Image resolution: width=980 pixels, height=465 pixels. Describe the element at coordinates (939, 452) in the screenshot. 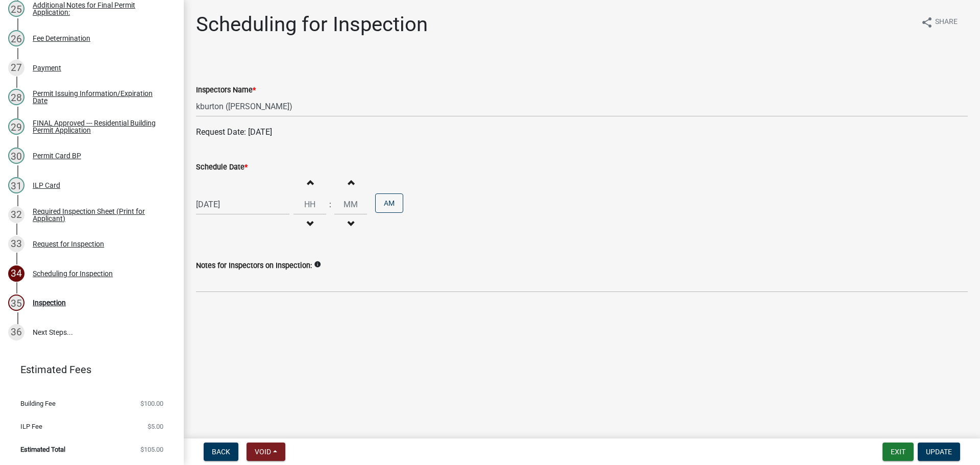

I see `span: Update` at that location.